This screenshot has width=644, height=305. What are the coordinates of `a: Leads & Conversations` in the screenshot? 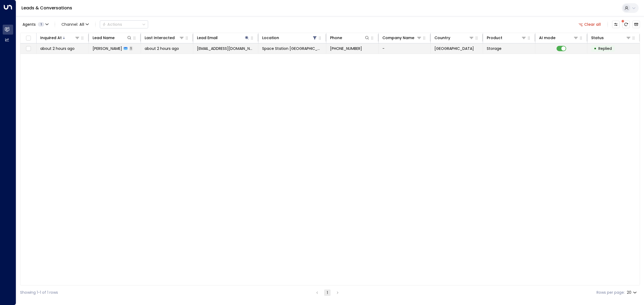 It's located at (47, 8).